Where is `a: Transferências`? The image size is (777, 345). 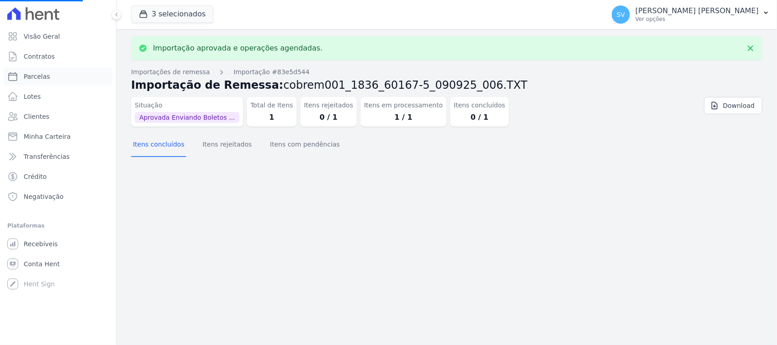
a: Transferências is located at coordinates (58, 157).